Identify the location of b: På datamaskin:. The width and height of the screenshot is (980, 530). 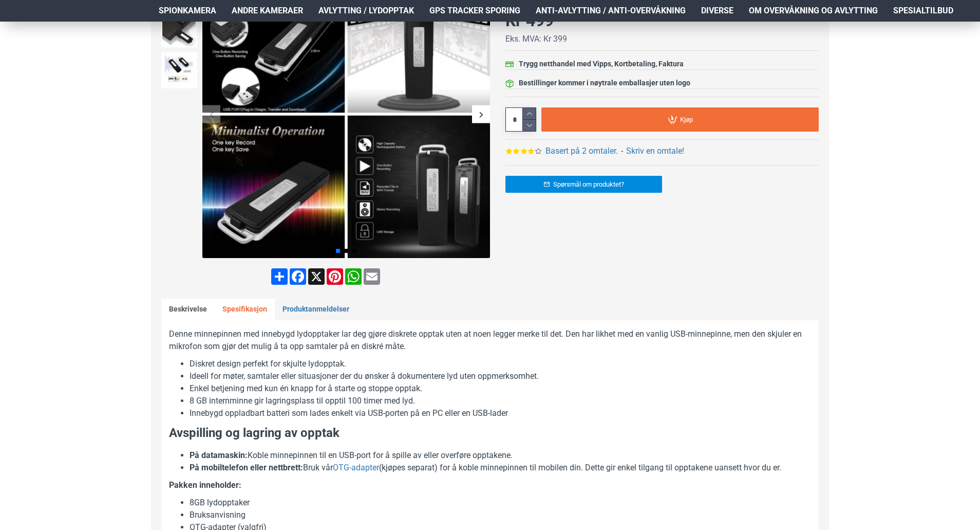
(218, 455).